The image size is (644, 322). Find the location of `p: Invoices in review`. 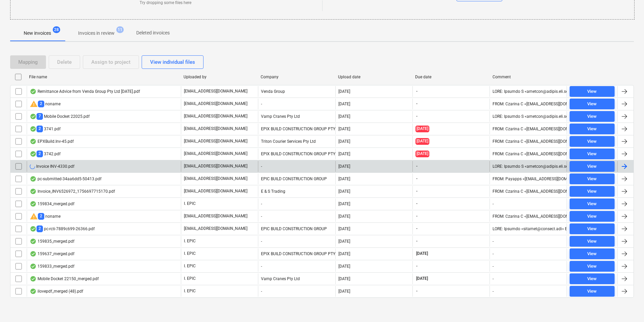

p: Invoices in review is located at coordinates (97, 33).